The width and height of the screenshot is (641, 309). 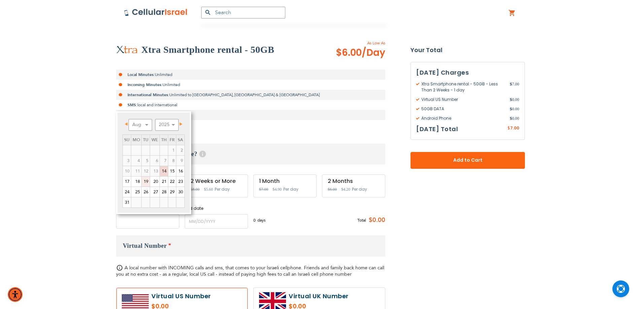 I want to click on a: 18, so click(x=136, y=182).